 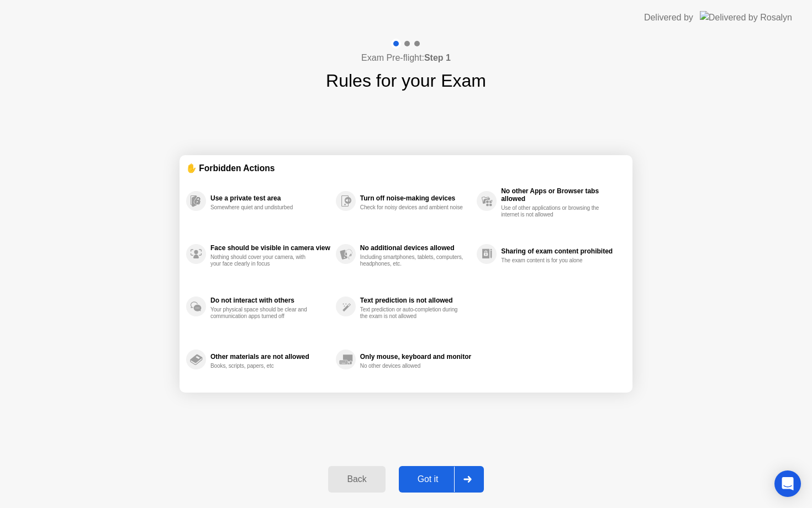 I want to click on button: Back, so click(x=357, y=479).